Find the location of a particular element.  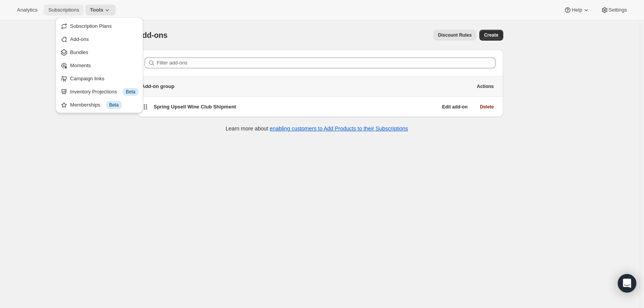

button: Delete is located at coordinates (487, 107).